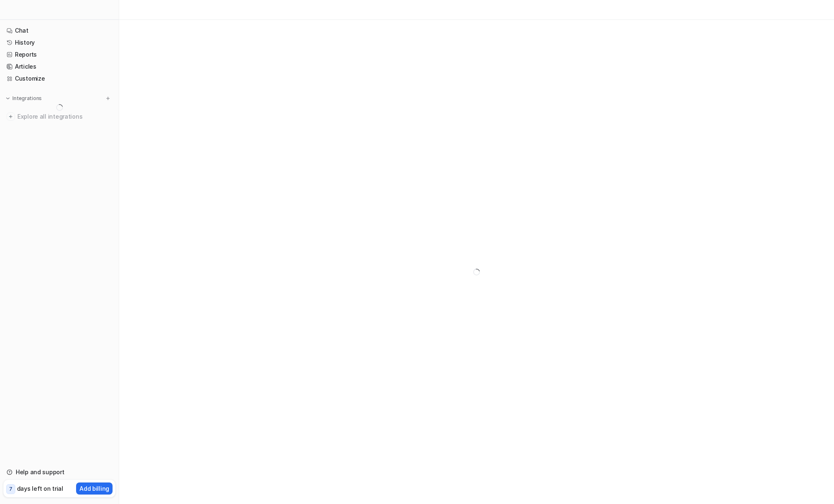 The height and width of the screenshot is (504, 834). What do you see at coordinates (108, 98) in the screenshot?
I see `img: menu_add.svg` at bounding box center [108, 98].